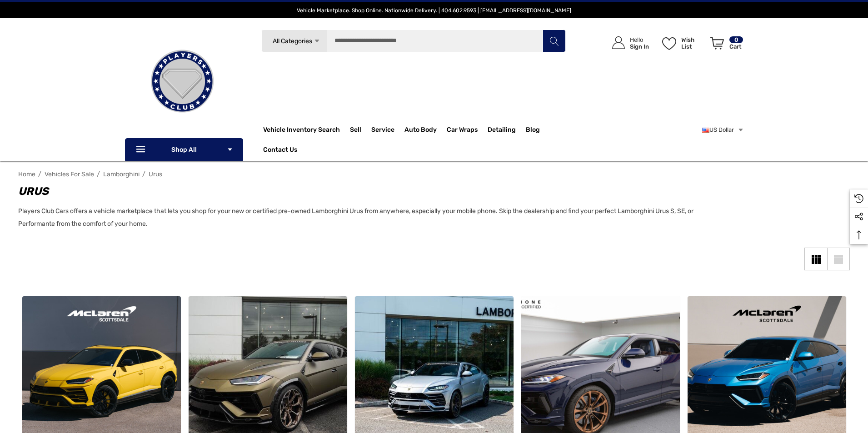 The image size is (868, 433). Describe the element at coordinates (618, 42) in the screenshot. I see `svg: Icon User Account` at that location.